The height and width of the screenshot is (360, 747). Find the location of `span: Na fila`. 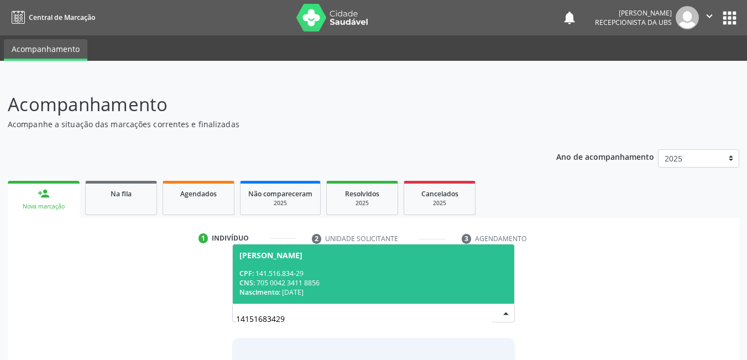

span: Na fila is located at coordinates (121, 193).